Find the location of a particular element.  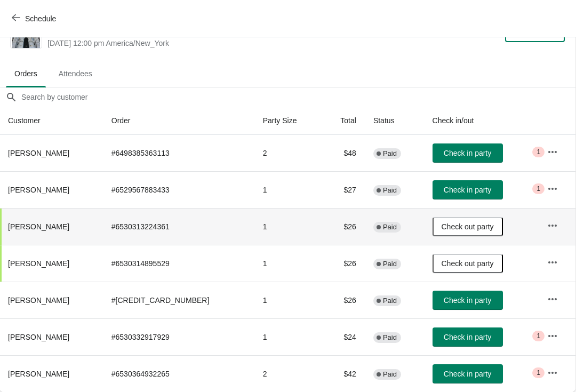

td: $48 is located at coordinates (343, 153).